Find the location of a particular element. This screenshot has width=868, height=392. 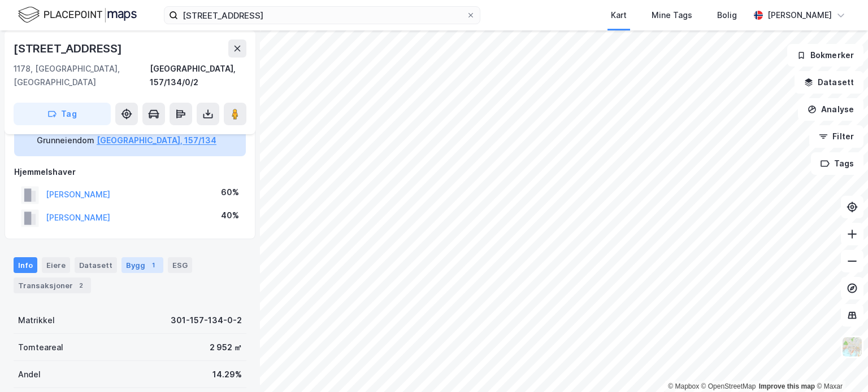

div: Info is located at coordinates (25, 265).